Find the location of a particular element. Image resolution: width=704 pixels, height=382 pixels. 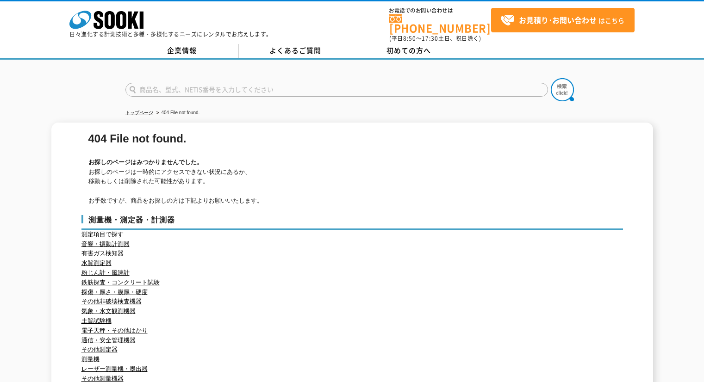

p: お探しのページは一時的にアクセスできない状況にあるか、 移動もしくは削除された可能性があります。 お手数ですが、商品をお探しの方は下記よりお願いいたします。 is located at coordinates (353, 187).